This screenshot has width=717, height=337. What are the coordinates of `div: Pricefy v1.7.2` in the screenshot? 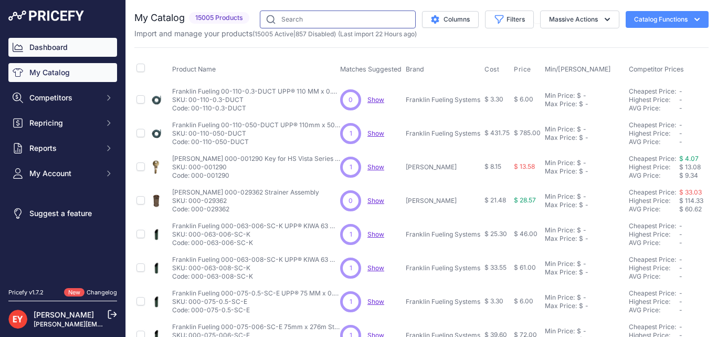 It's located at (26, 292).